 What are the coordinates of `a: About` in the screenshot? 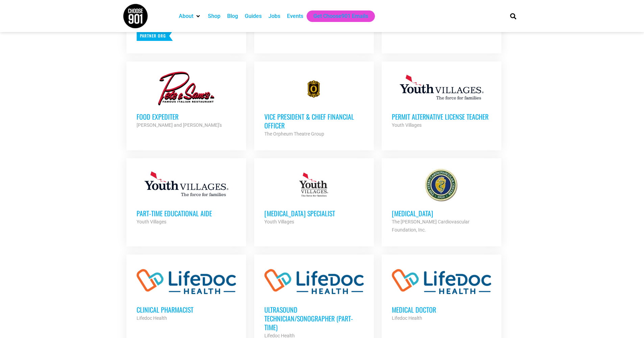 It's located at (186, 16).